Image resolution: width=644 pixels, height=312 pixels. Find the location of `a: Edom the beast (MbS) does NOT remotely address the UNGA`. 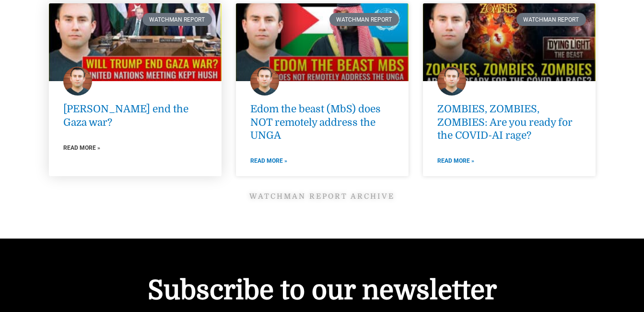

a: Edom the beast (MbS) does NOT remotely address the UNGA is located at coordinates (315, 122).